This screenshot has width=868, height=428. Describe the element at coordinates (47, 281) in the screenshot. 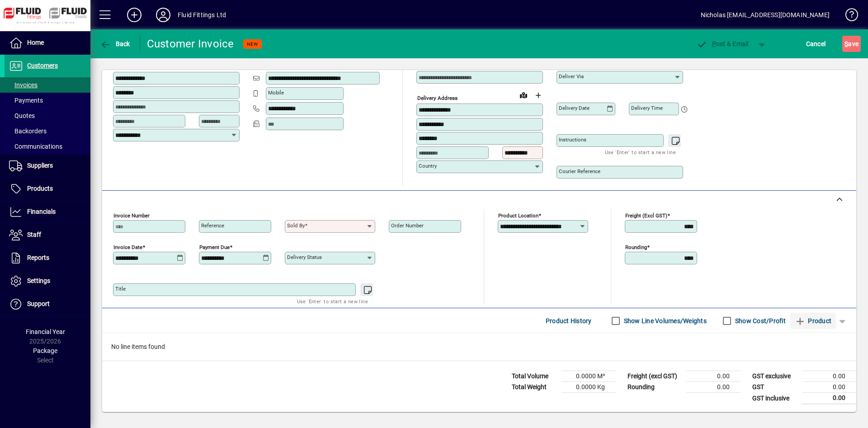

I see `a: Settings` at that location.